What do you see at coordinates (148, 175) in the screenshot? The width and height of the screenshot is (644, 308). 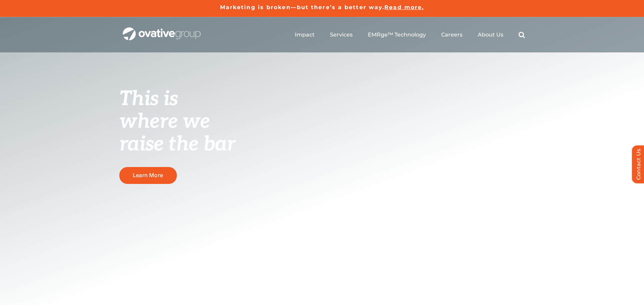 I see `span: Learn More` at bounding box center [148, 175].